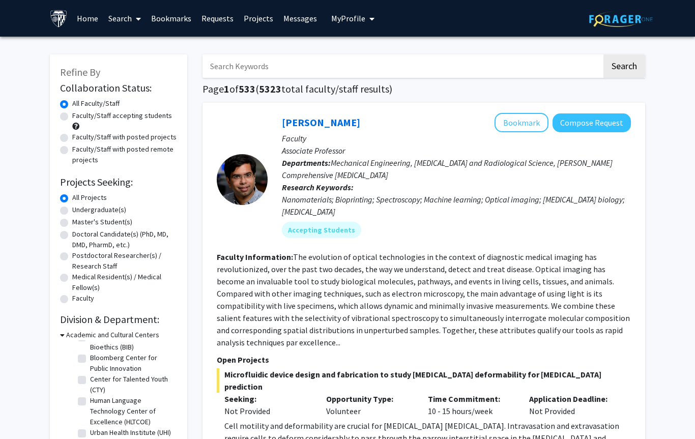 The image size is (695, 439). What do you see at coordinates (119, 182) in the screenshot?
I see `h2: Projects Seeking:` at bounding box center [119, 182].